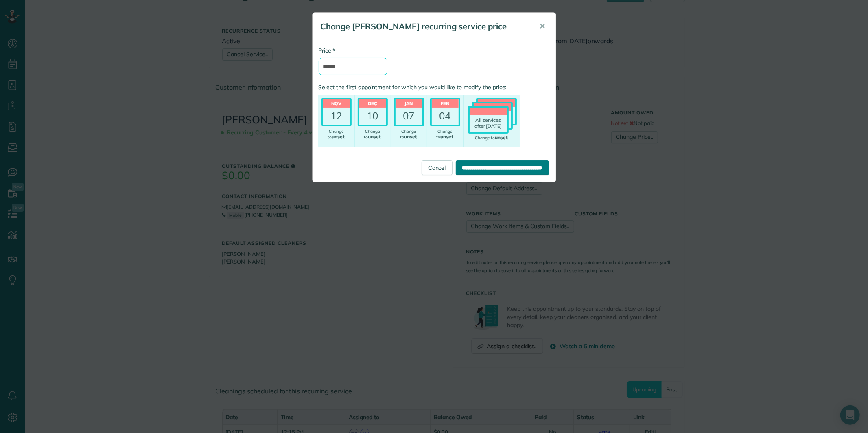  What do you see at coordinates (336, 104) in the screenshot?
I see `header: Nov` at bounding box center [336, 104].